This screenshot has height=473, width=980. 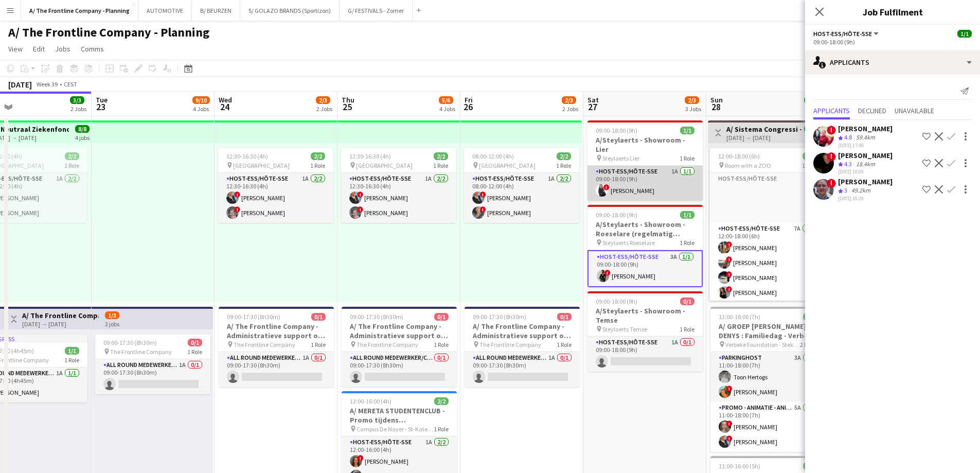 I want to click on span: Host-ess/Hôte-sse, so click(x=843, y=33).